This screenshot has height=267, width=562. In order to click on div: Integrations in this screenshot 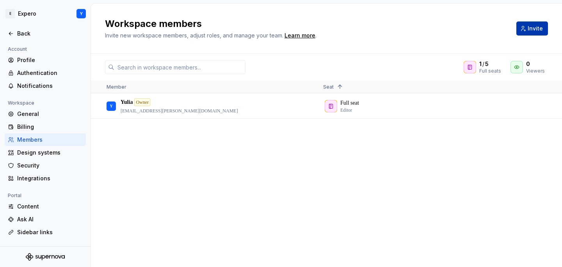, I will do `click(50, 178)`.